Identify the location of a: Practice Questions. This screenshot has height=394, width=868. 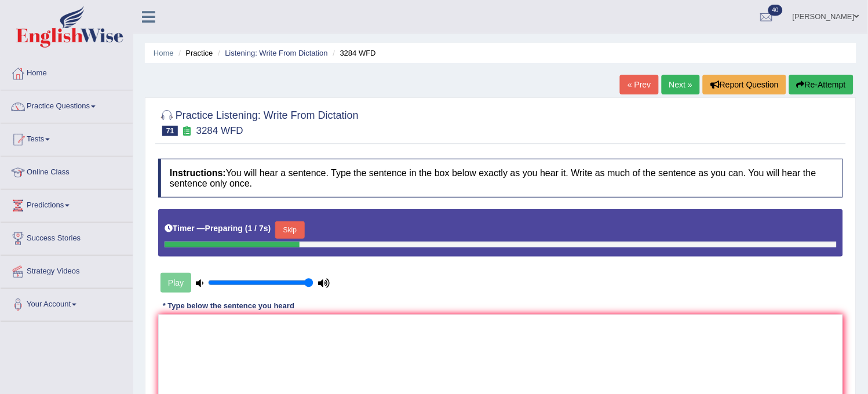
(67, 105).